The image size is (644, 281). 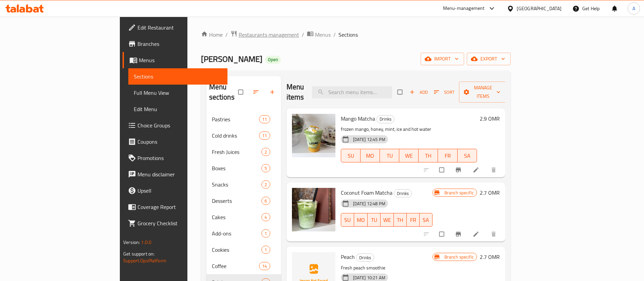 I want to click on span: Edit Restaurant, so click(x=180, y=27).